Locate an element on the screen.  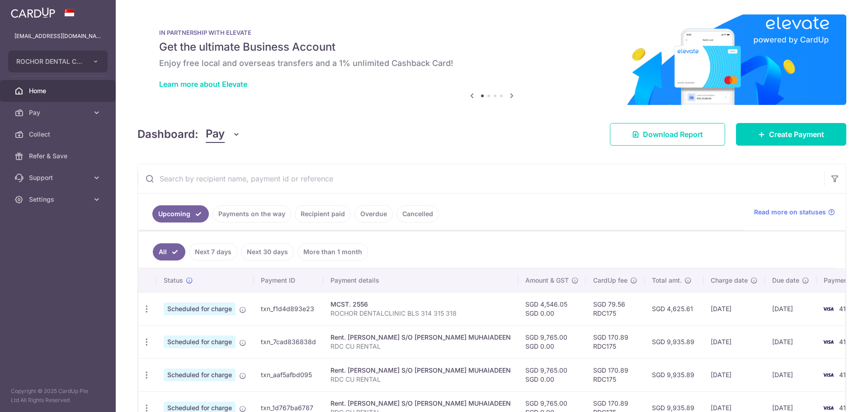
span: Amount & GST is located at coordinates (547, 281).